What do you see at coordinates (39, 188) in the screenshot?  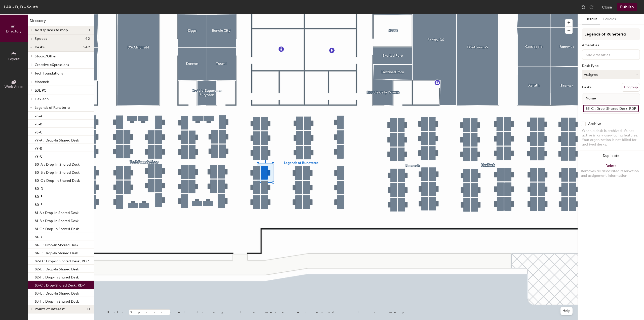 I see `p: 80-D` at bounding box center [39, 188].